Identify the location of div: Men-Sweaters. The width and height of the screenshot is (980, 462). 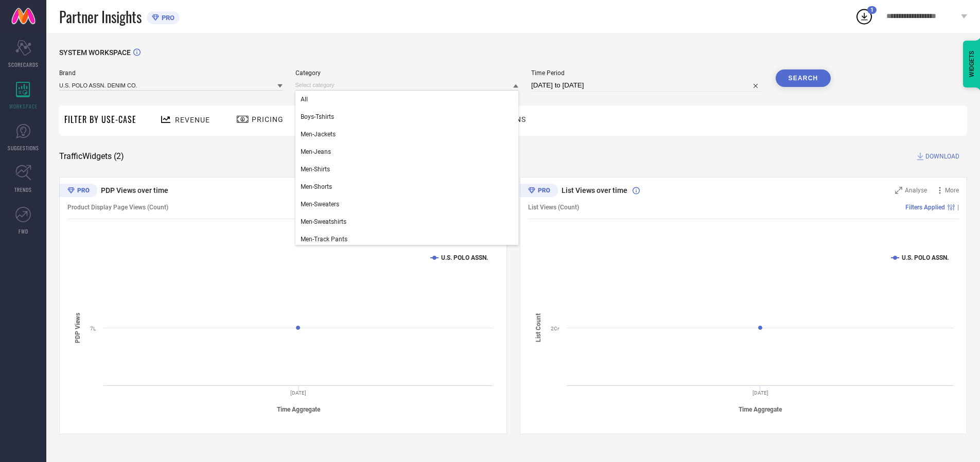
(407, 204).